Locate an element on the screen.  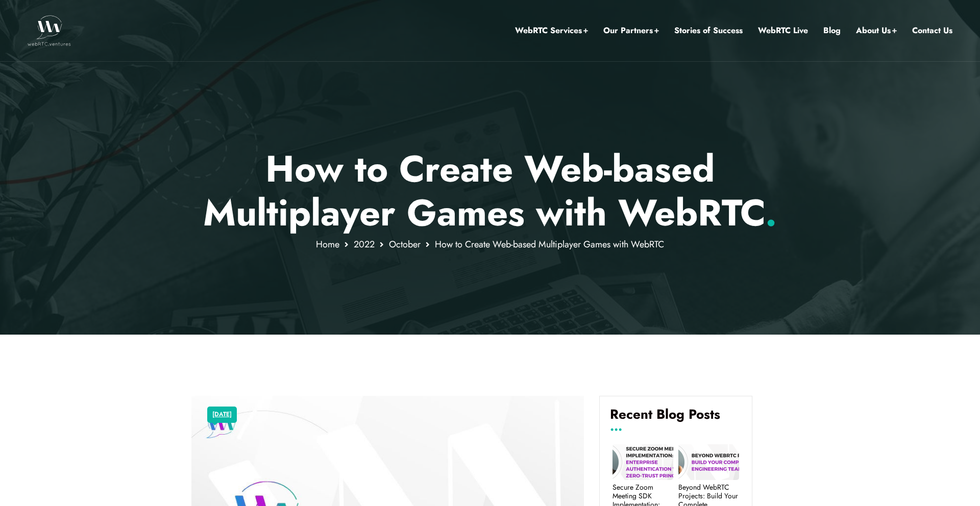
a: WebRTC Live is located at coordinates (783, 31).